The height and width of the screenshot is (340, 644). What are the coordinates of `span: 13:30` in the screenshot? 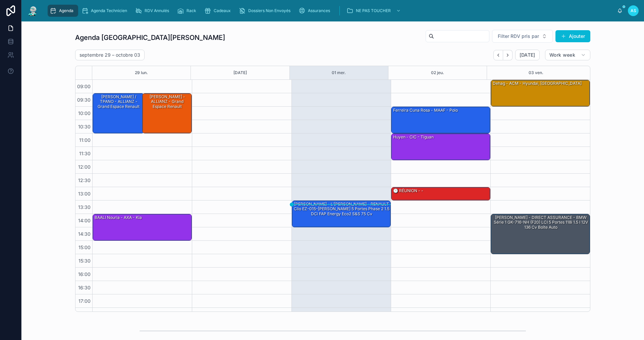 It's located at (84, 207).